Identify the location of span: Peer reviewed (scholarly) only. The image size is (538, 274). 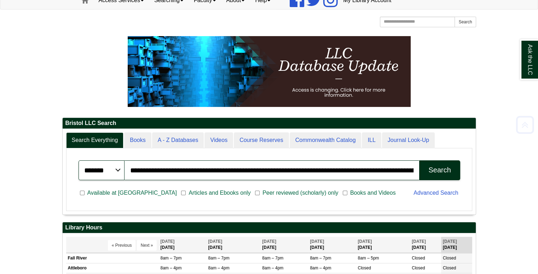
(300, 193).